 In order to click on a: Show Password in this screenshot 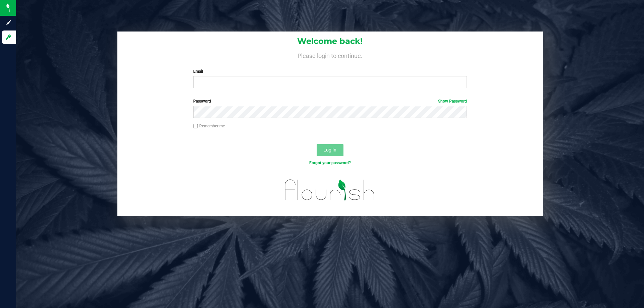, I will do `click(453, 101)`.